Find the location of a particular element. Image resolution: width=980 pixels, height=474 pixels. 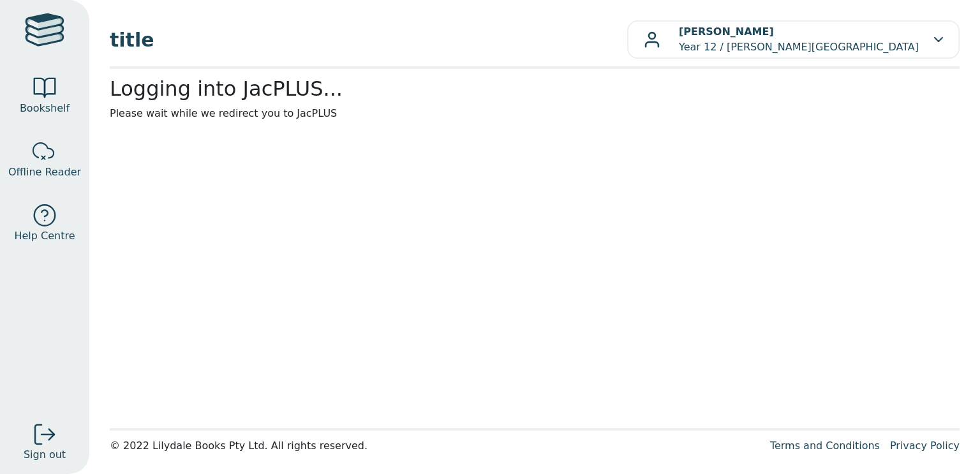

div: © 2022 Lilydale Books Pty Ltd. All rights reserved. is located at coordinates (435, 446).